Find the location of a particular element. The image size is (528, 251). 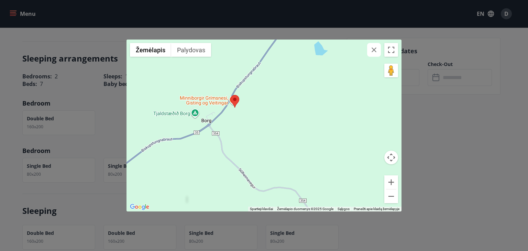

span: Žemėlapio duomenys ©2025 Google is located at coordinates (305, 209).